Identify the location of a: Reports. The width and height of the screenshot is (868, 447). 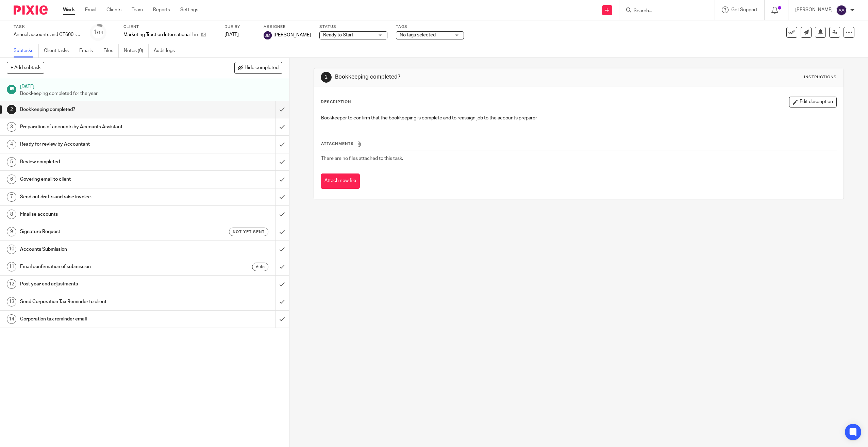
(162, 10).